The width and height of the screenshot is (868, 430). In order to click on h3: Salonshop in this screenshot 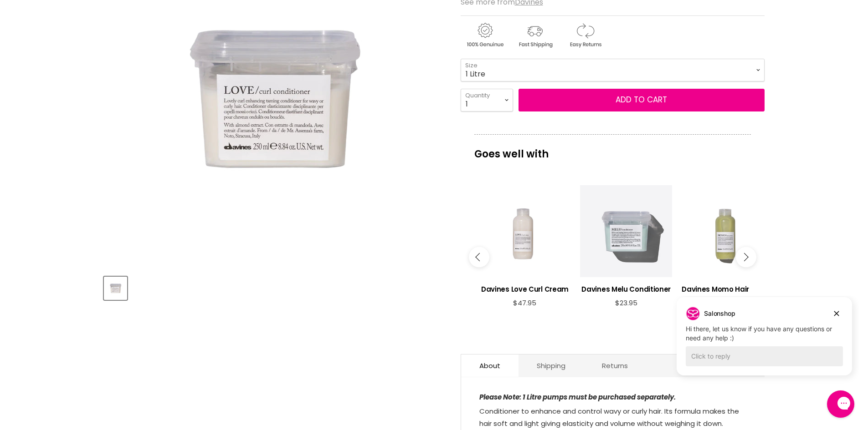, I will do `click(49, 18)`.